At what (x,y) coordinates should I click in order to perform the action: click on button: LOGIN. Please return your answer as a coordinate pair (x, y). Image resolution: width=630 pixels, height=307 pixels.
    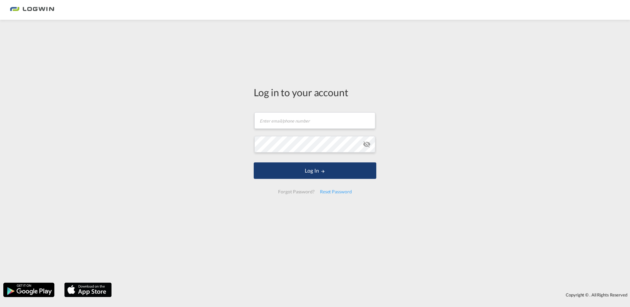
    Looking at the image, I should click on (315, 171).